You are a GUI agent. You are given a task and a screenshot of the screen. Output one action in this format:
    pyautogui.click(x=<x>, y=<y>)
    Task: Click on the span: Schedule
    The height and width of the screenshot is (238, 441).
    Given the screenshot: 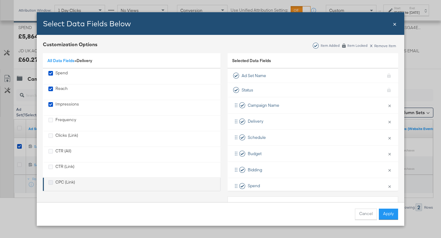 What is the action you would take?
    pyautogui.click(x=257, y=138)
    